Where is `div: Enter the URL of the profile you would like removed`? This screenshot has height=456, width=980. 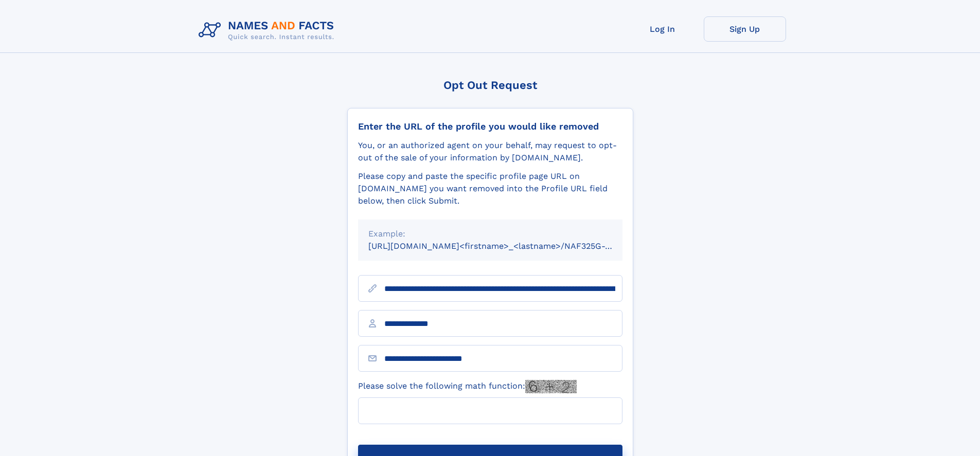
div: Enter the URL of the profile you would like removed is located at coordinates (490, 126).